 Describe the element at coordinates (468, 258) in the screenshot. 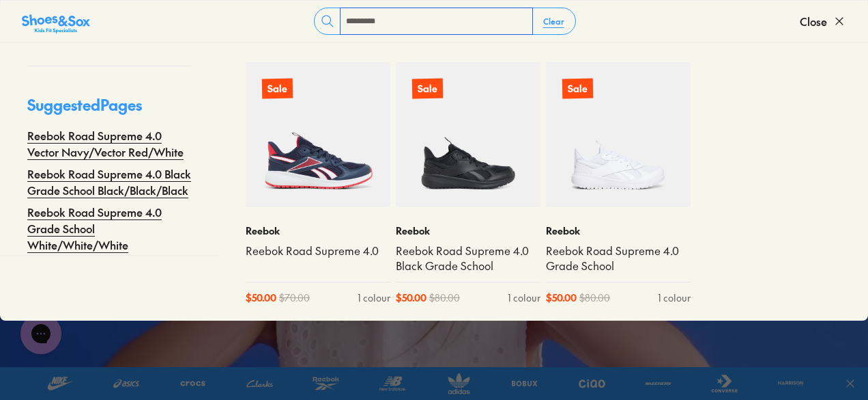

I see `a: Reebok Road Supreme 4.0 Black Grade School` at that location.